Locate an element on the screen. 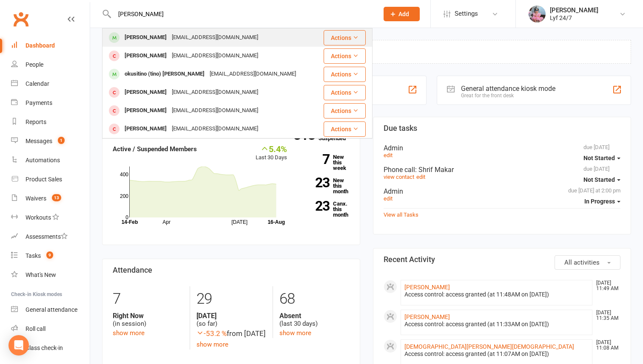  a: Clubworx is located at coordinates (21, 19).